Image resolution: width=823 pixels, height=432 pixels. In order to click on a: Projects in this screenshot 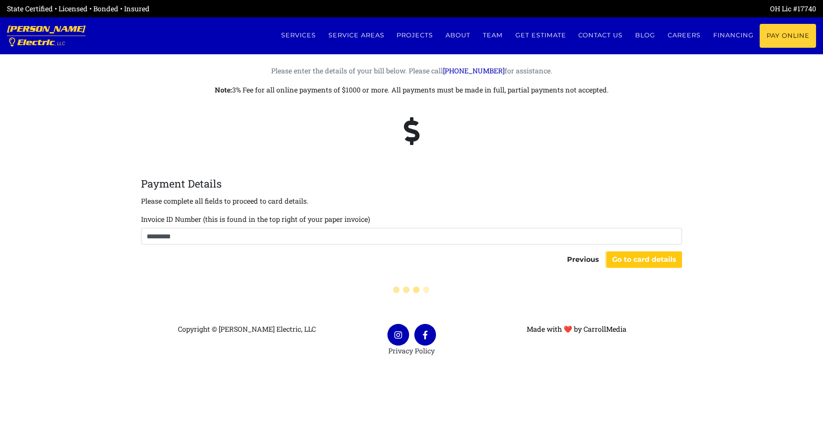, I will do `click(415, 35)`.